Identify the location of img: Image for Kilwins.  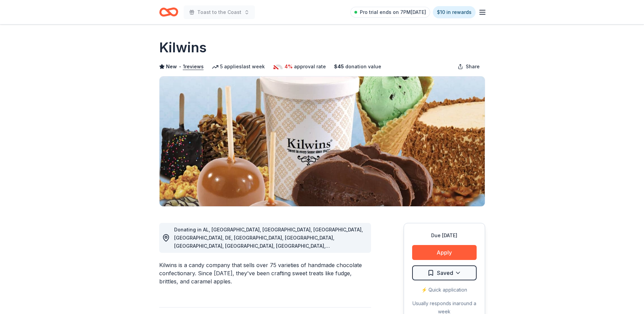
(322, 141).